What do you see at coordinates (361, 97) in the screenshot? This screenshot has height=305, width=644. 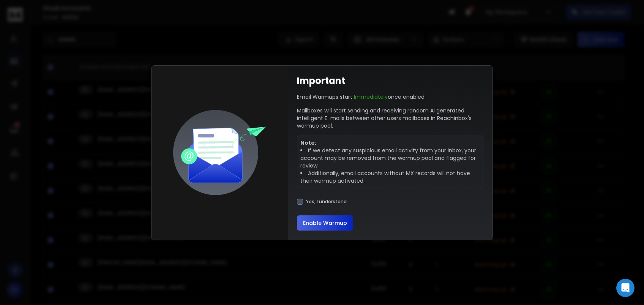 I see `p: Email Warmups start once enabled.` at bounding box center [361, 97].